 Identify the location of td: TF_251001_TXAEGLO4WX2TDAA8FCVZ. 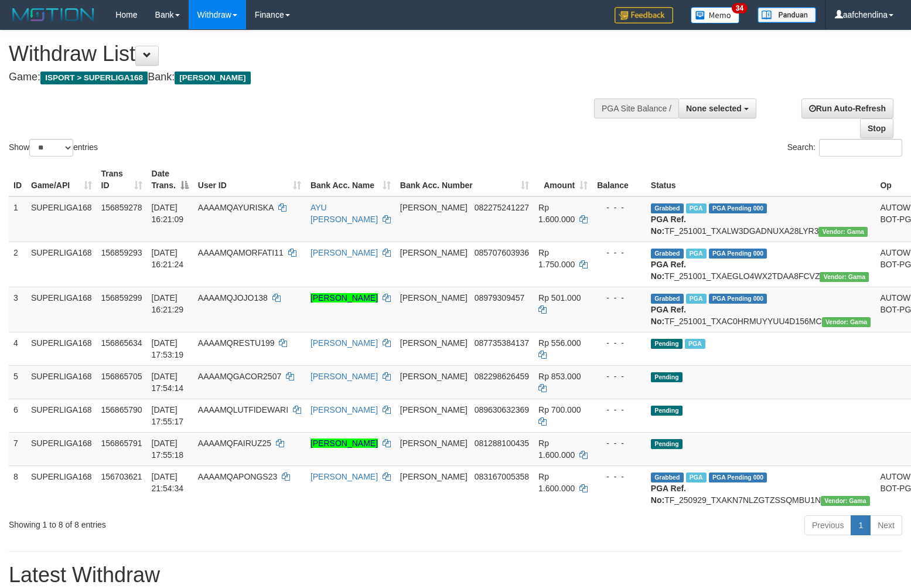
(761, 263).